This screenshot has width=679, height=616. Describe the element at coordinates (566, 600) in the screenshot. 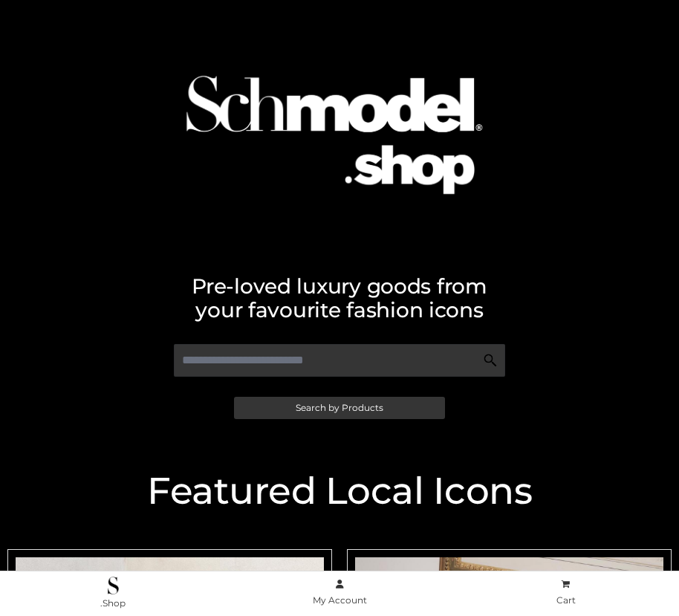

I see `span: Cart` at that location.